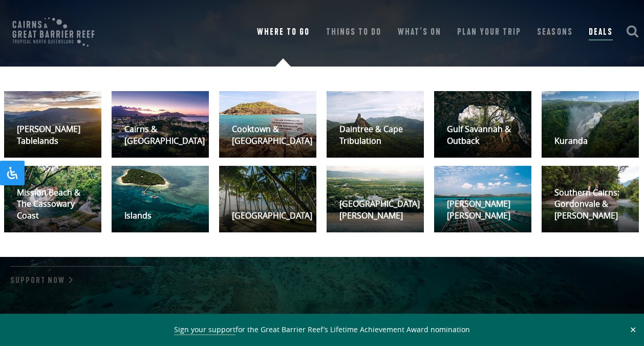 The height and width of the screenshot is (346, 644). What do you see at coordinates (489, 32) in the screenshot?
I see `a: Plan Your Trip` at bounding box center [489, 32].